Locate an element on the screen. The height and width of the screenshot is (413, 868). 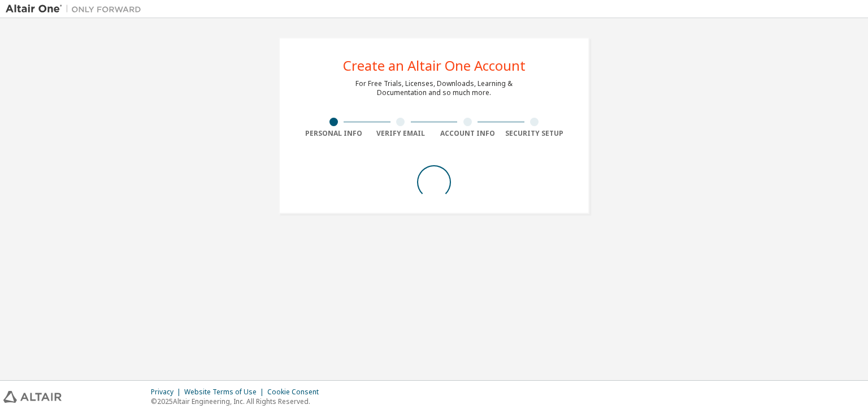
img: altair_logo.svg is located at coordinates (33, 397).